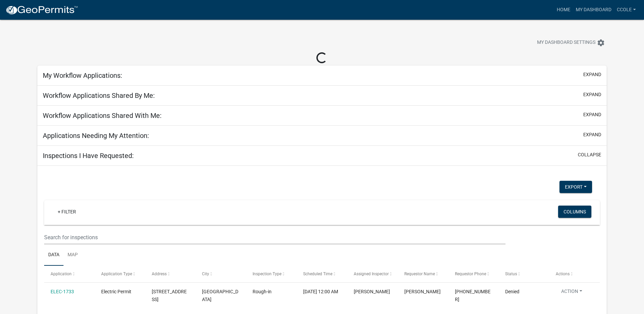 This screenshot has height=314, width=644. What do you see at coordinates (267, 274) in the screenshot?
I see `span: Inspection Type` at bounding box center [267, 274].